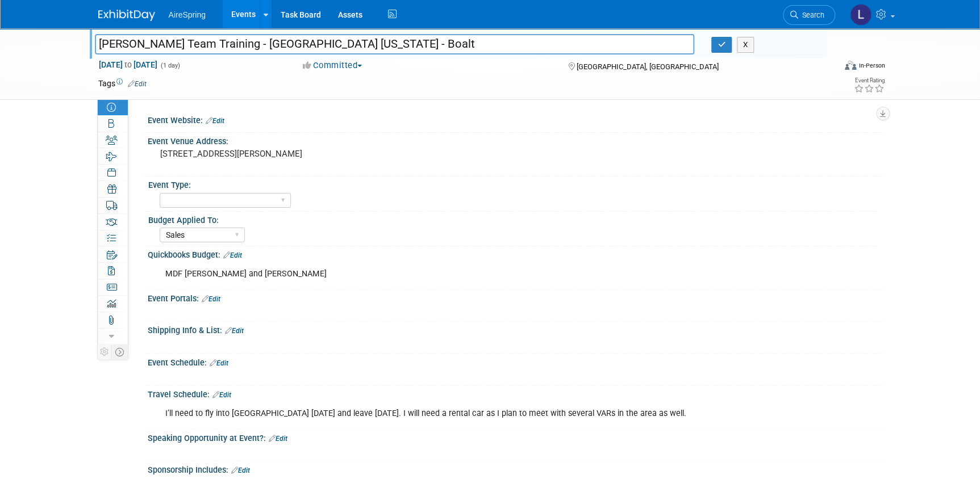 The height and width of the screenshot is (492, 980). Describe the element at coordinates (514, 361) in the screenshot. I see `div: Event Schedule:` at that location.